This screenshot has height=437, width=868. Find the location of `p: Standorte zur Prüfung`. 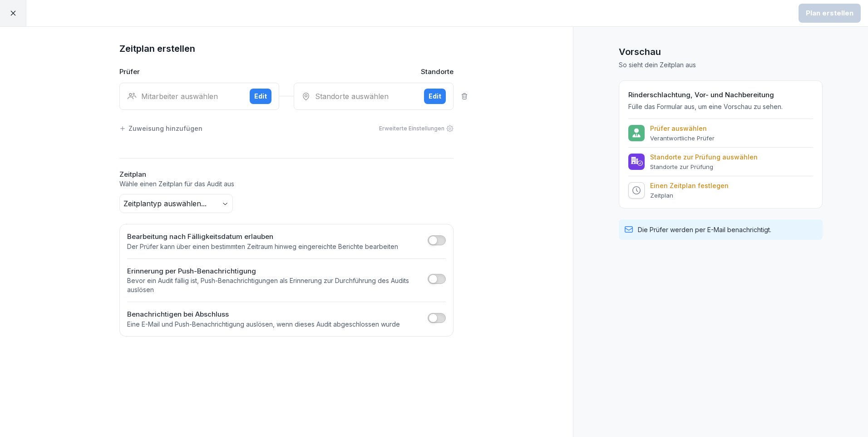

p: Standorte zur Prüfung is located at coordinates (703, 167).